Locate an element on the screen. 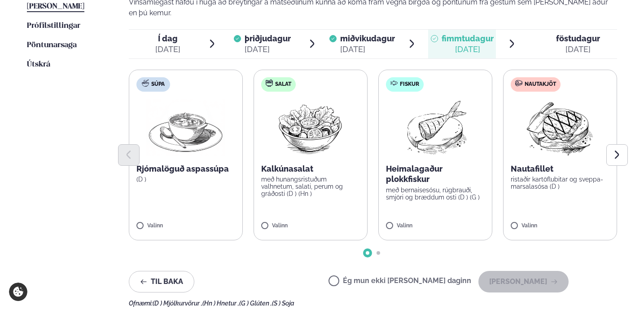 The image size is (644, 310). span: Nautakjöt is located at coordinates (540, 84).